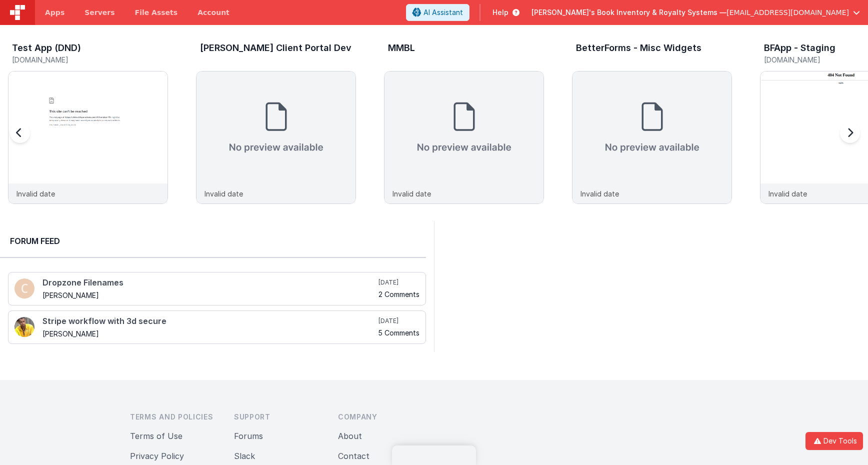 The width and height of the screenshot is (868, 465). What do you see at coordinates (350, 436) in the screenshot?
I see `a: About` at bounding box center [350, 436].